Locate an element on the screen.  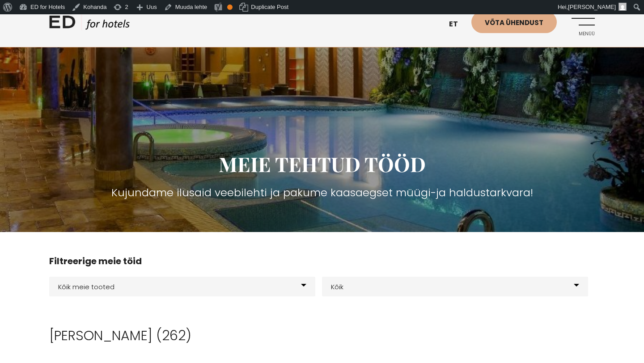
span: Menüü is located at coordinates (582, 34).